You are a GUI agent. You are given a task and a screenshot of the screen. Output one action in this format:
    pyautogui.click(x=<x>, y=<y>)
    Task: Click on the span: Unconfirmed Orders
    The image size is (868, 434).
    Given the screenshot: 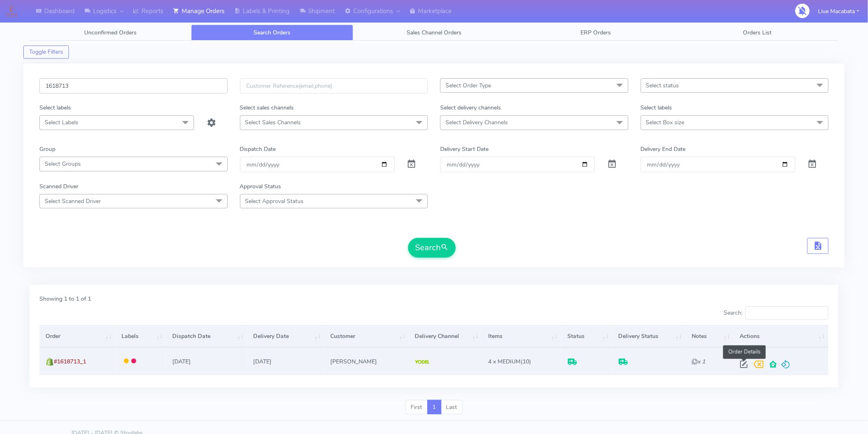 What is the action you would take?
    pyautogui.click(x=110, y=33)
    